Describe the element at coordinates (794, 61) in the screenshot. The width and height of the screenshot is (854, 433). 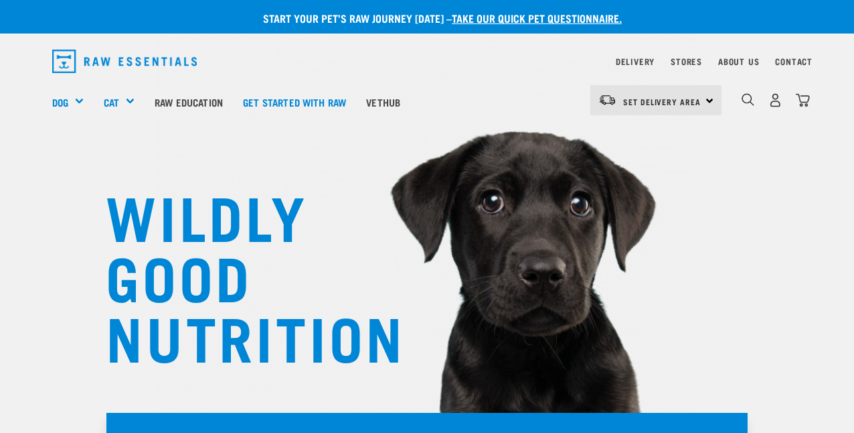
I see `a: Contact` at that location.